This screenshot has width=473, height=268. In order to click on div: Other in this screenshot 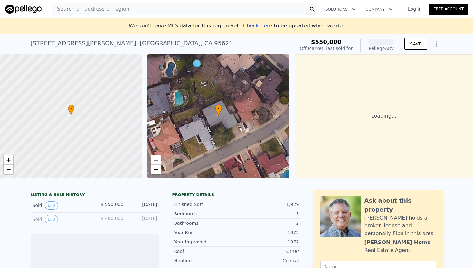, I will do `click(268, 251)`.